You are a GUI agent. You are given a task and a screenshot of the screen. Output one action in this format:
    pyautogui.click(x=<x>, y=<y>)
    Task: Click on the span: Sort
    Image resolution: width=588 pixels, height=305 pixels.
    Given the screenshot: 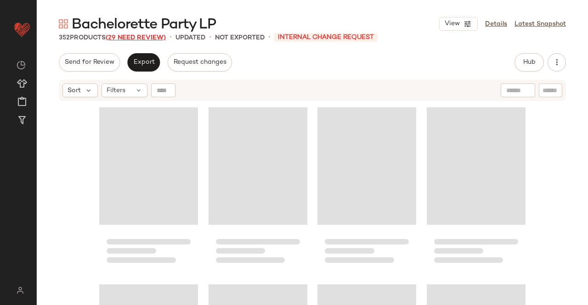 What is the action you would take?
    pyautogui.click(x=74, y=90)
    